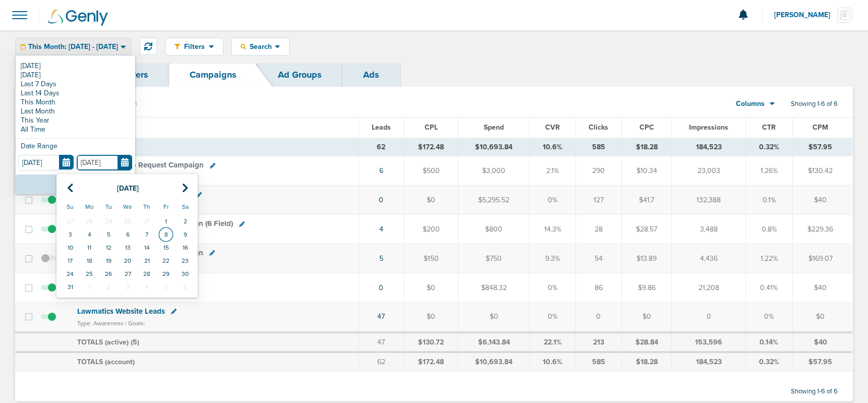 This screenshot has height=403, width=868. I want to click on span: CTR, so click(769, 127).